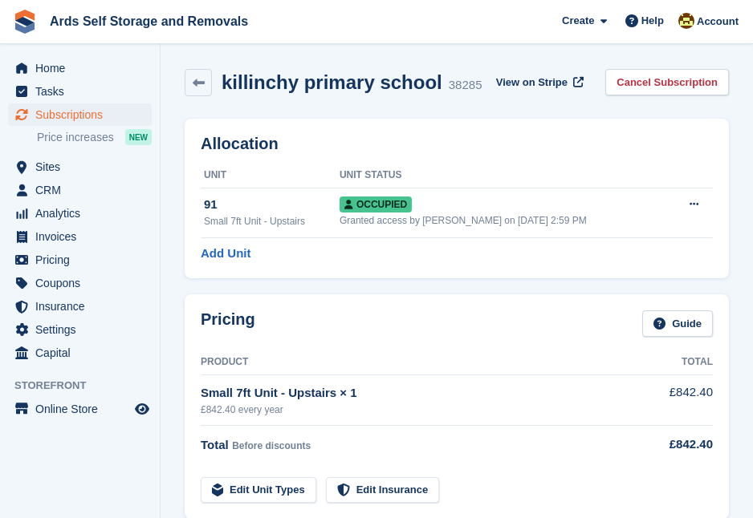 The image size is (753, 518). I want to click on th: Unit Status, so click(503, 176).